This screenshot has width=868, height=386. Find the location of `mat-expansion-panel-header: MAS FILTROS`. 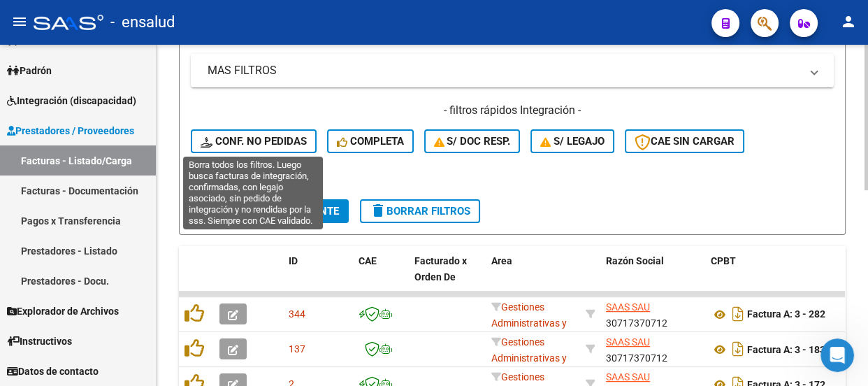

mat-expansion-panel-header: MAS FILTROS is located at coordinates (512, 71).